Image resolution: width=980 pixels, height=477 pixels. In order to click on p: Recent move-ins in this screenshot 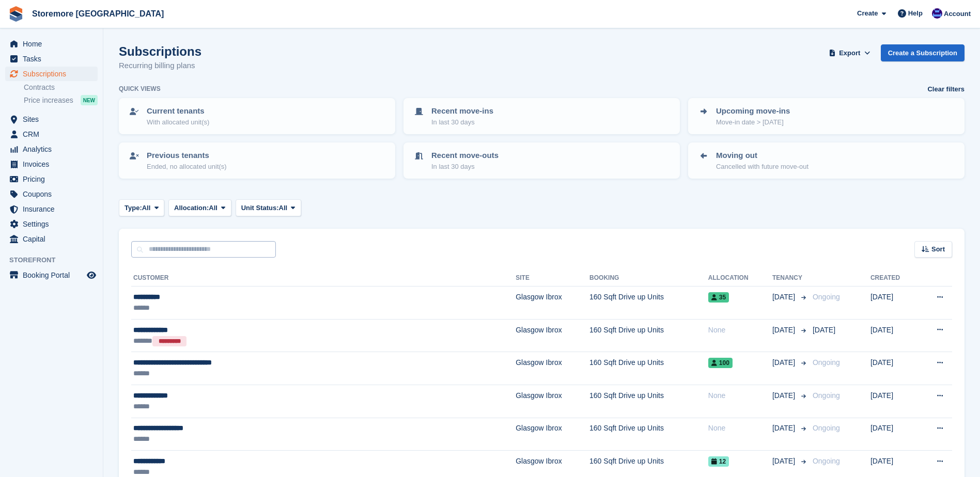, I will do `click(462, 111)`.